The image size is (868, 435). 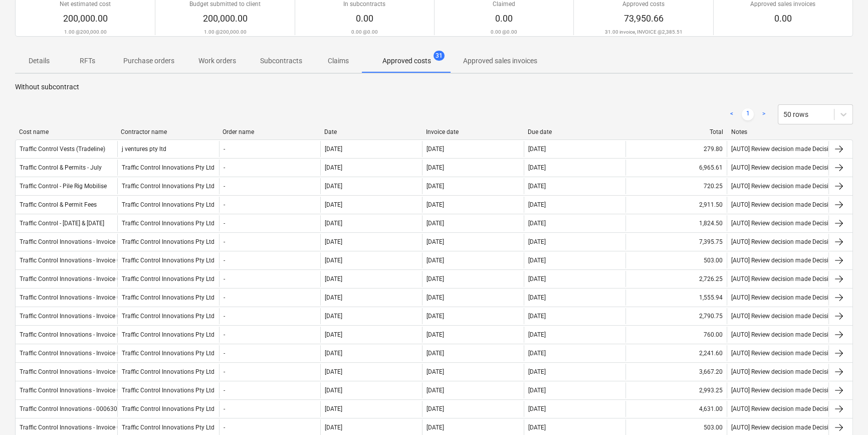 What do you see at coordinates (82, 427) in the screenshot?
I see `div: Traffic Control Innovations - Invoice 00063167` at bounding box center [82, 427].